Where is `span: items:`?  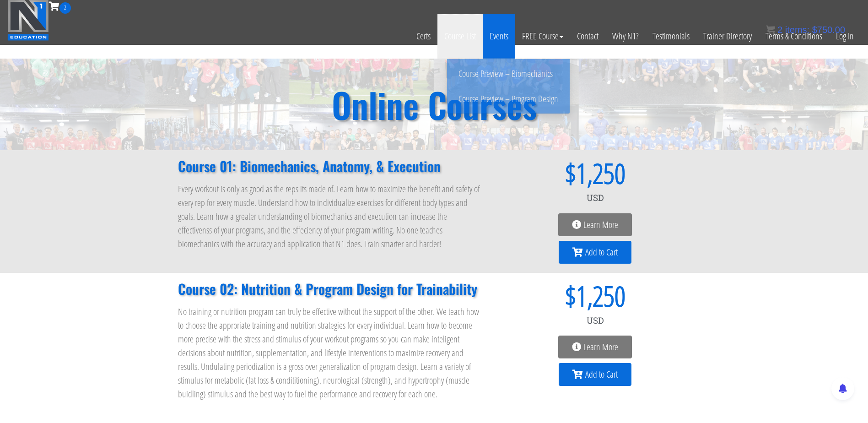
span: items: is located at coordinates (797, 30).